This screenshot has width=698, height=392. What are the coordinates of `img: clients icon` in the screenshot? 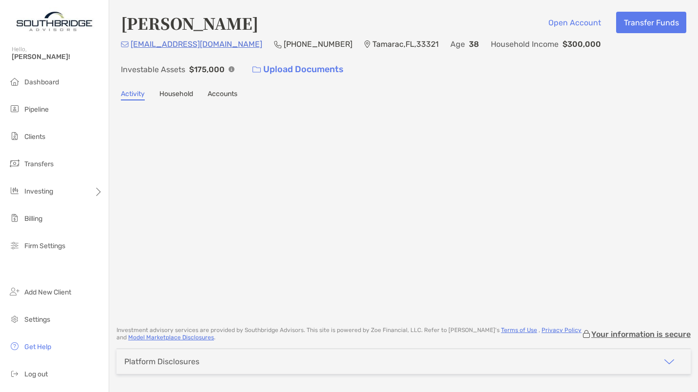 It's located at (15, 136).